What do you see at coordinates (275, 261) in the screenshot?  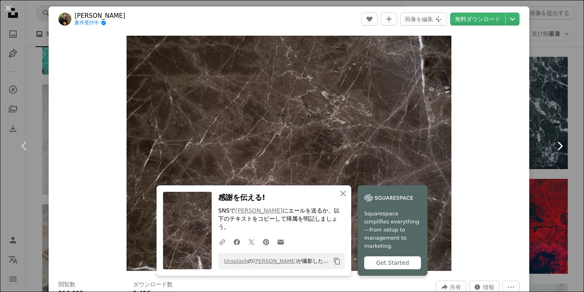 I see `span: の が撮影した写真` at bounding box center [275, 261].